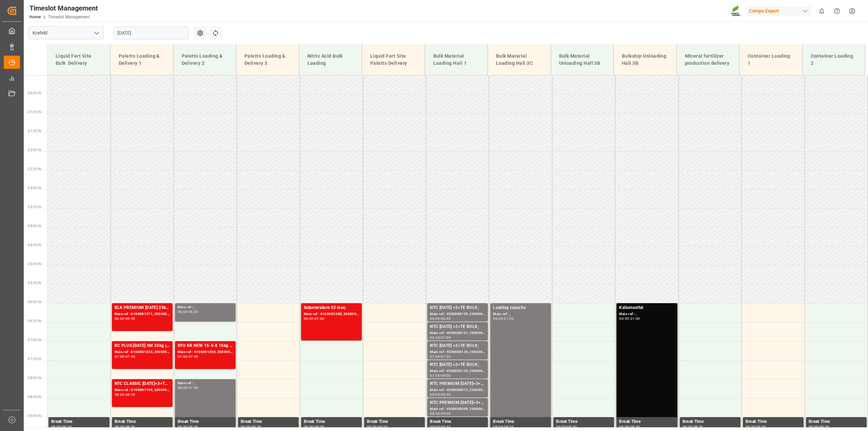 The width and height of the screenshot is (868, 431). I want to click on span: 06:00 Hr, so click(34, 301).